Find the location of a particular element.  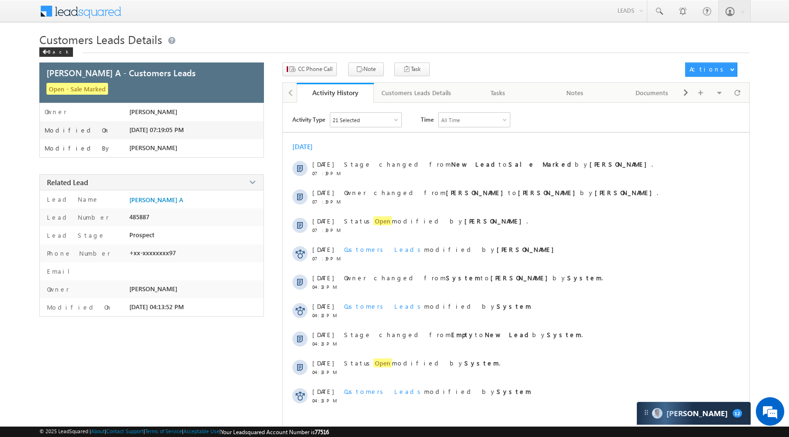

a: Acceptable Use is located at coordinates (201, 431).